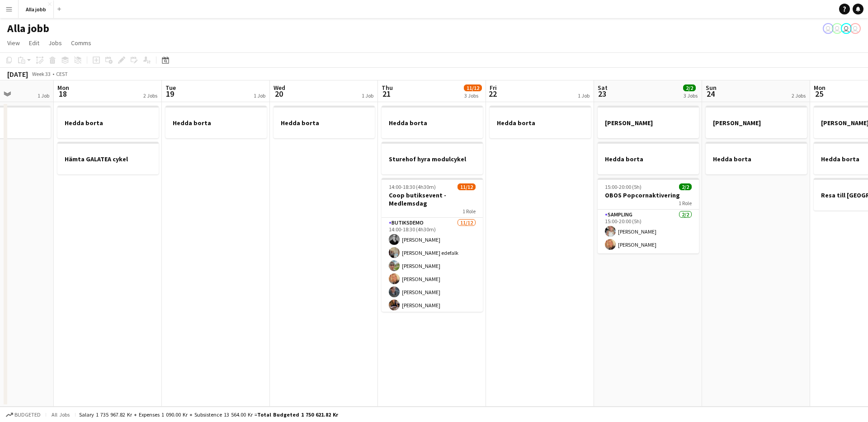  What do you see at coordinates (81, 43) in the screenshot?
I see `span: Comms` at bounding box center [81, 43].